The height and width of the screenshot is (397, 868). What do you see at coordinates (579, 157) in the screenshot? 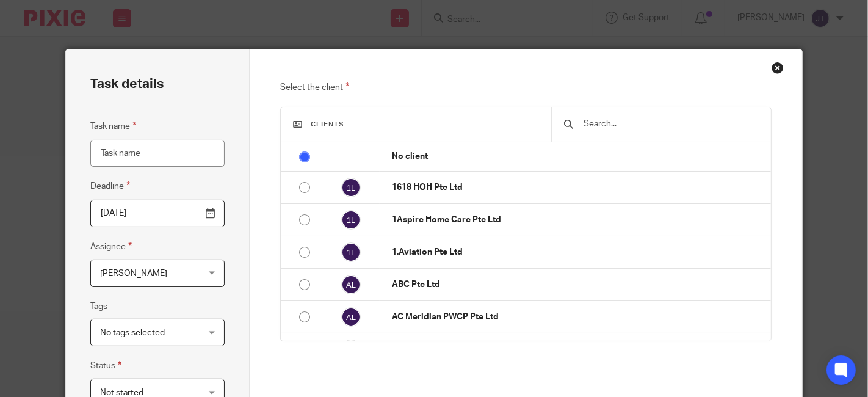
I see `p: No client` at bounding box center [579, 157].